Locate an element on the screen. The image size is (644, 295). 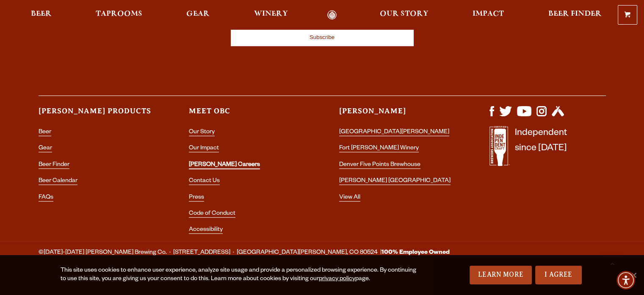
span: Beer Finder is located at coordinates (575, 14).